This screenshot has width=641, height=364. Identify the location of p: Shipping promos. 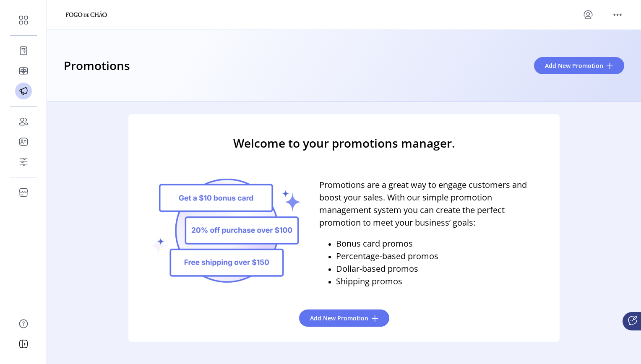
(387, 281).